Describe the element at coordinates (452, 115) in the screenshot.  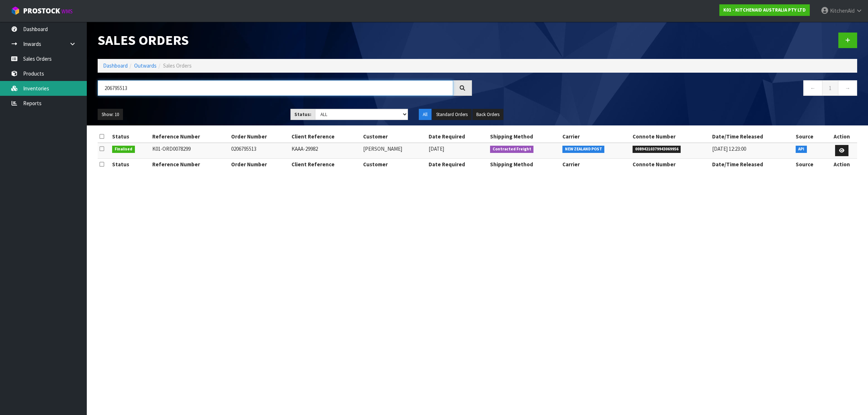
I see `button: Standard Orders` at that location.